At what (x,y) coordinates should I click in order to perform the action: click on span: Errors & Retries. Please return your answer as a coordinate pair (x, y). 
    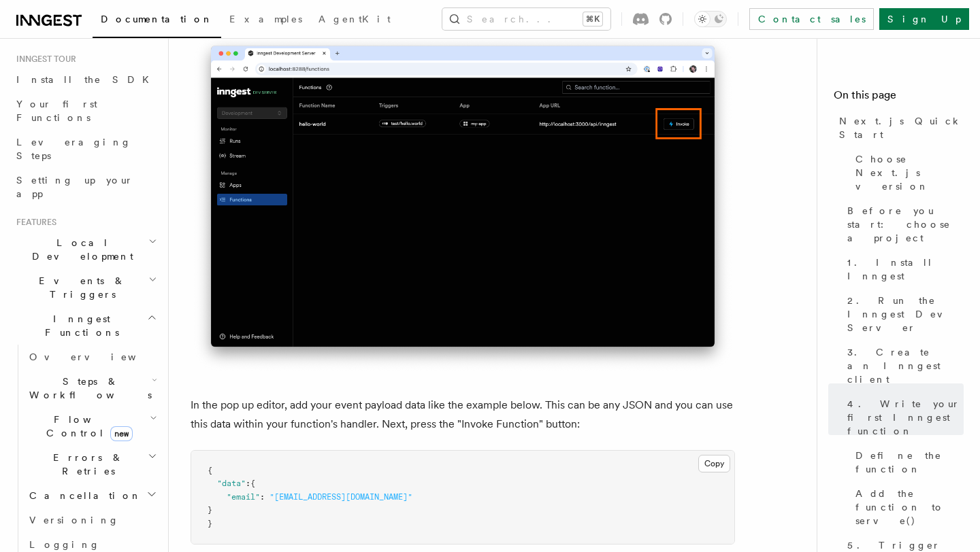
    Looking at the image, I should click on (86, 465).